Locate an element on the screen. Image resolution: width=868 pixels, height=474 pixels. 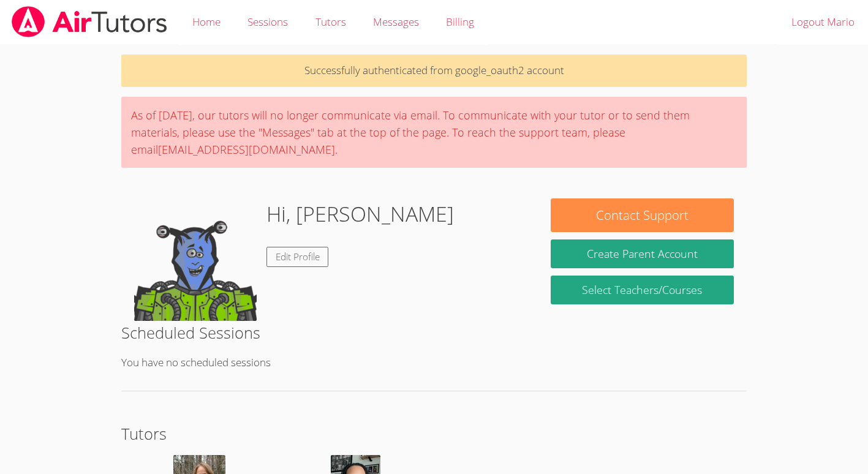
span: Messages is located at coordinates (395, 21).